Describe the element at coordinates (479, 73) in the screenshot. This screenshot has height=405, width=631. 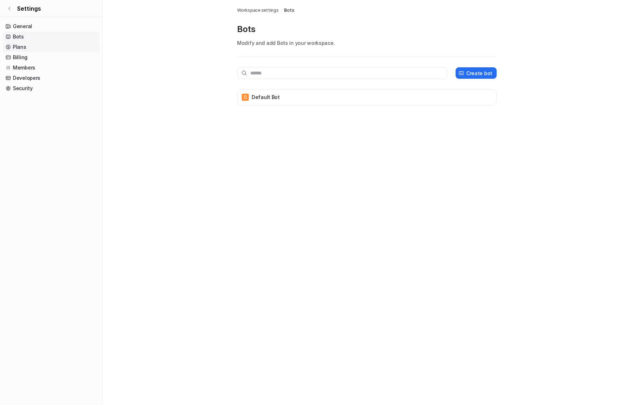
I see `p: Create bot` at that location.